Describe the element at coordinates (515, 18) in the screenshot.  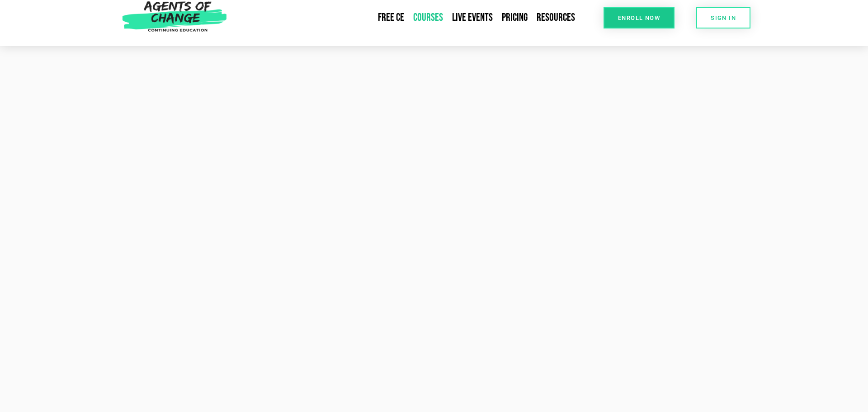
I see `a: Pricing` at that location.